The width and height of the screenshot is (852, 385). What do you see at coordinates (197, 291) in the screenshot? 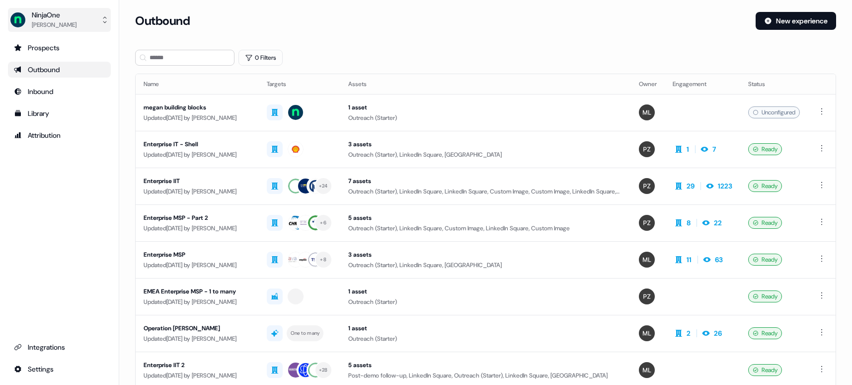
I see `div: EMEA Enterprise MSP - 1 to many` at bounding box center [197, 291].